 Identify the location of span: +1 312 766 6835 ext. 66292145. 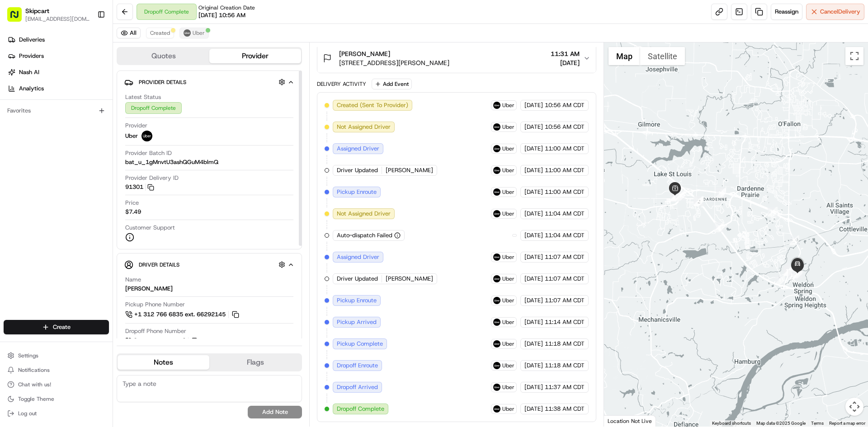
(180, 314).